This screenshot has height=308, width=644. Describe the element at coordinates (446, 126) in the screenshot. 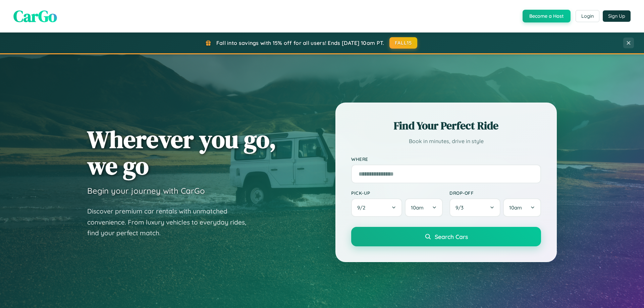

I see `h2: Find Your Perfect Ride` at that location.